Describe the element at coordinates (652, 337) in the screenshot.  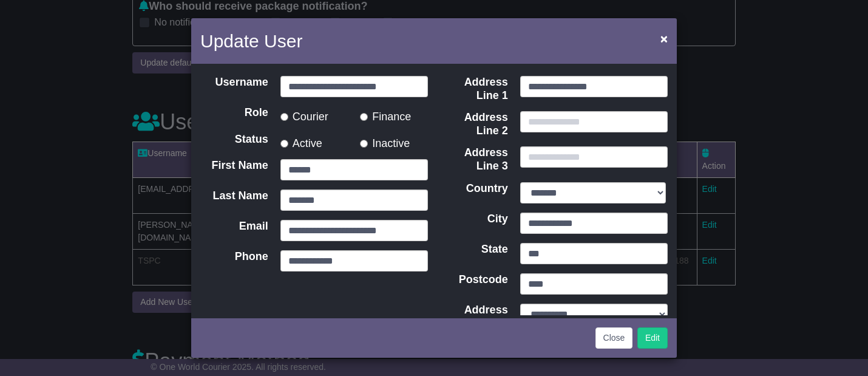
I see `button: Edit` at that location.